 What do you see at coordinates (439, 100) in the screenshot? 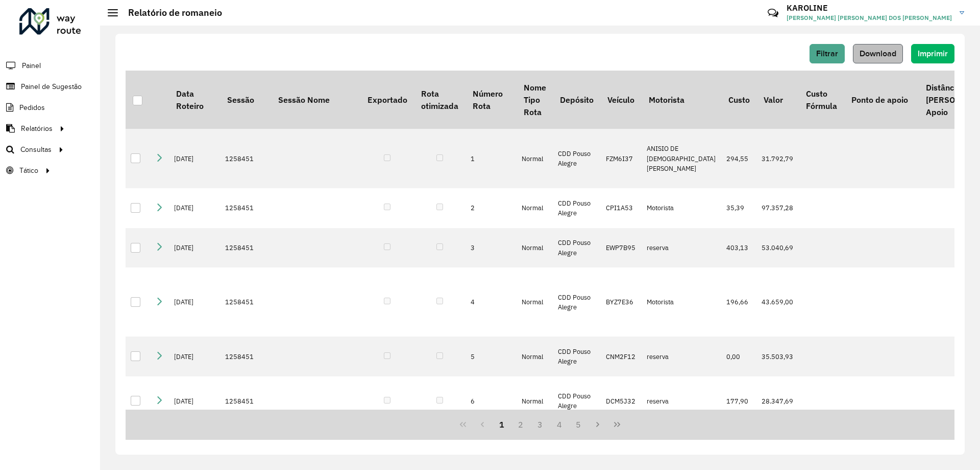
I see `th: Rota otimizada` at bounding box center [439, 100].